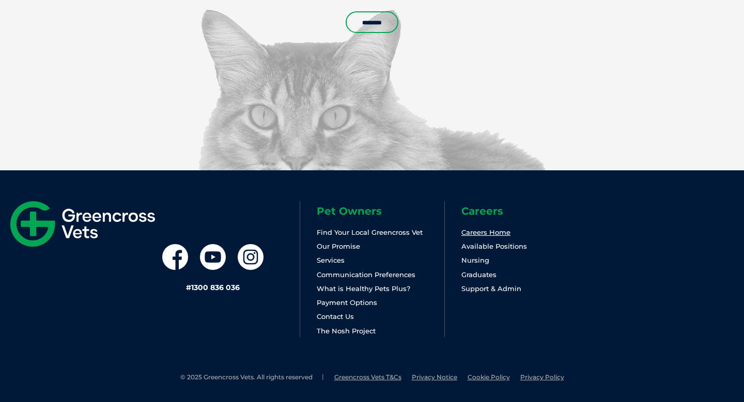 Image resolution: width=744 pixels, height=402 pixels. I want to click on h6: Careers, so click(525, 211).